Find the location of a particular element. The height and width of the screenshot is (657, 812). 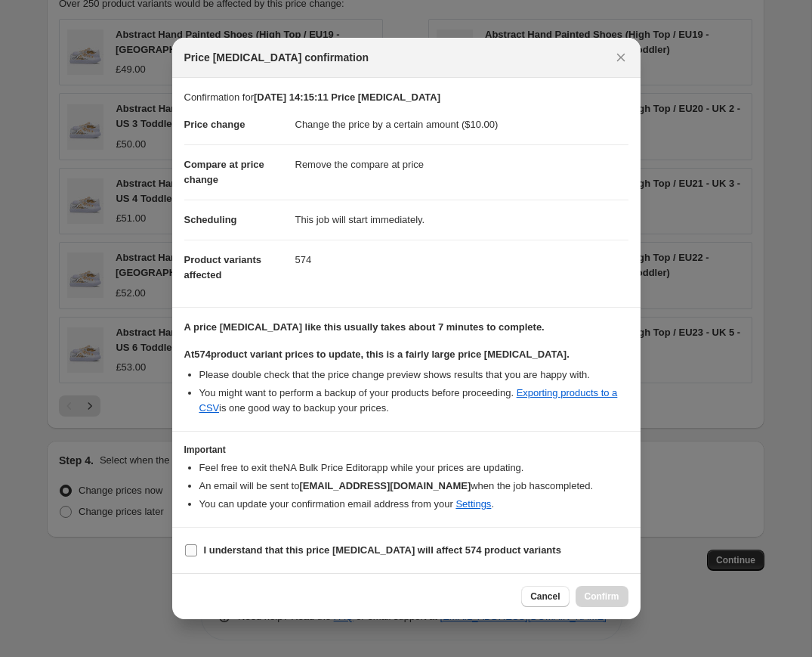

h3: Important is located at coordinates (406, 450).